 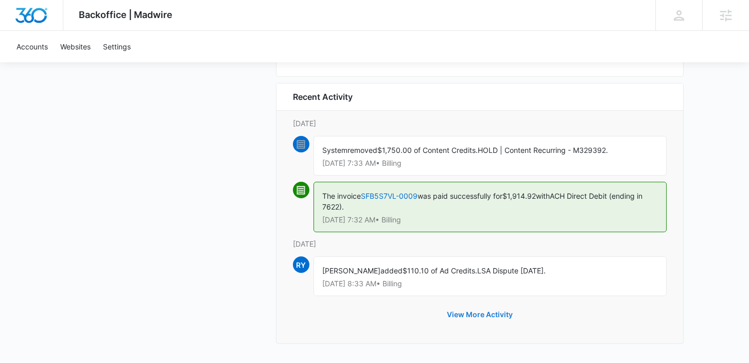 I want to click on img: logo_orange.svg, so click(x=21, y=21).